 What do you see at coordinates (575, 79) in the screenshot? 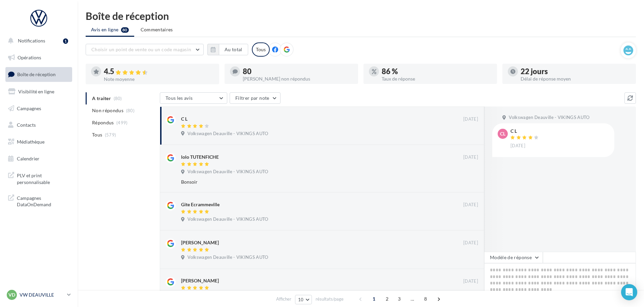
I see `div: Délai de réponse moyen` at bounding box center [575, 79].